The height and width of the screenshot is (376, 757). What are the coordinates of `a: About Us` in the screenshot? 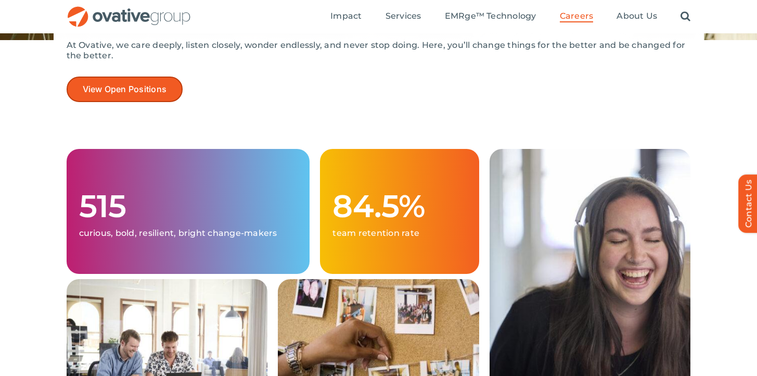 It's located at (637, 17).